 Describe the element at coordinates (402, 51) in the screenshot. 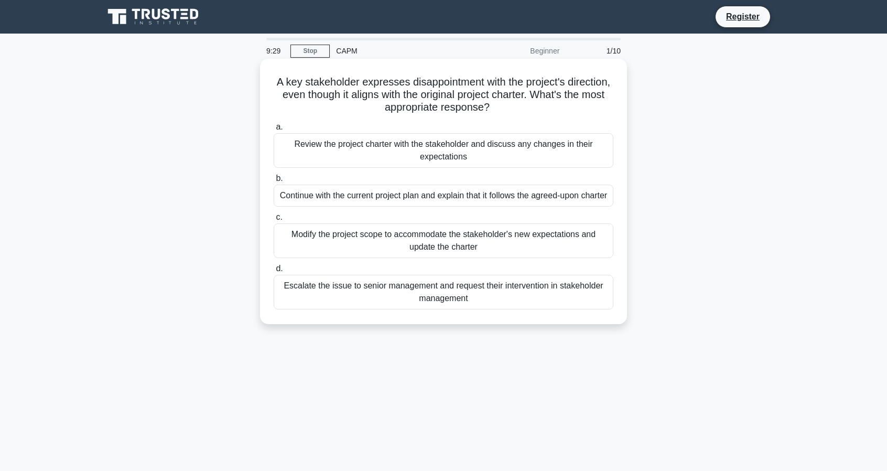

I see `div: CAPM` at that location.